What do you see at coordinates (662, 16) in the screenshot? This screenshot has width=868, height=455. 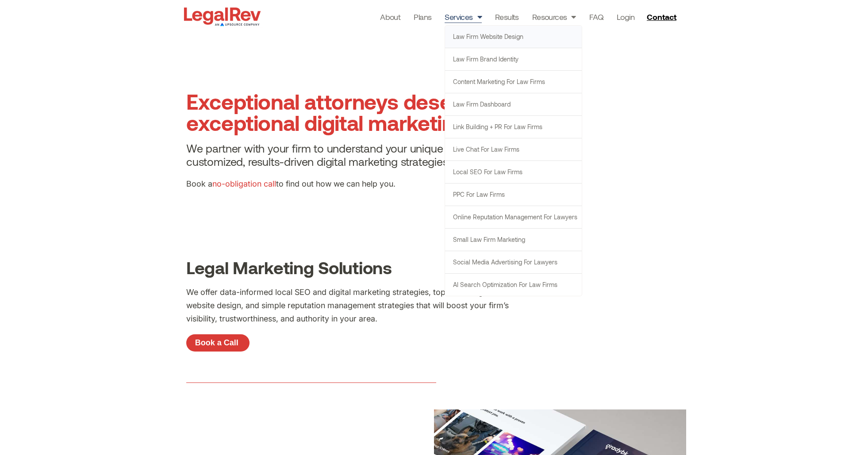 I see `span: Contact` at bounding box center [662, 16].